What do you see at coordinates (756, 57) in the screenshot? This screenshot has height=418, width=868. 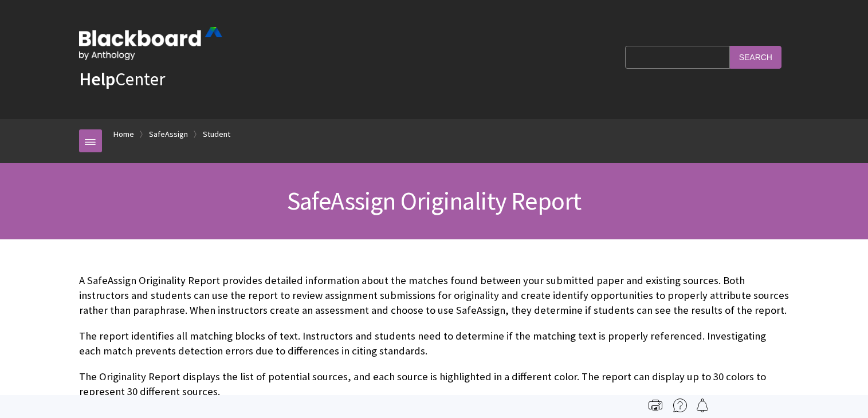 I see `input: Search` at bounding box center [756, 57].